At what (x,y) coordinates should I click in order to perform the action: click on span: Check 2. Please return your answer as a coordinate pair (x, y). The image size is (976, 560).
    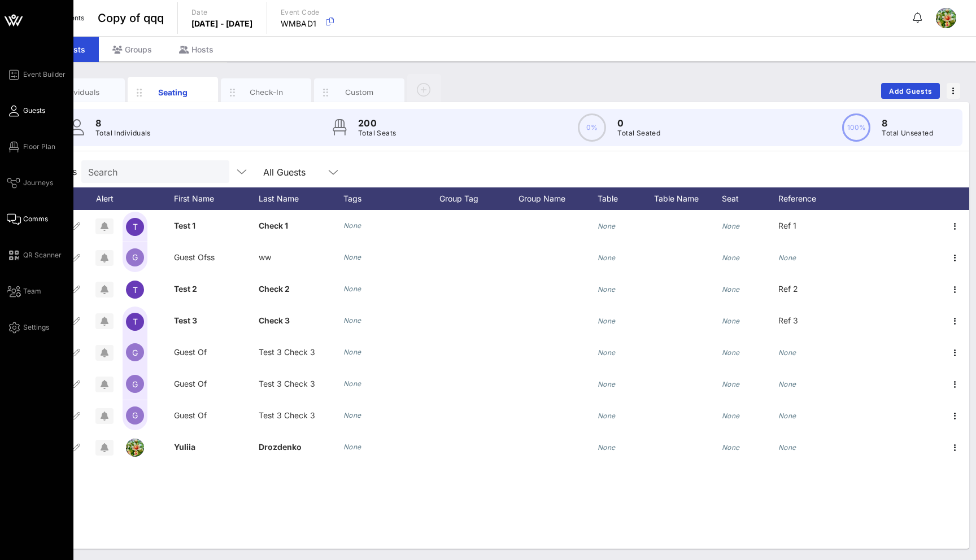
    Looking at the image, I should click on (274, 288).